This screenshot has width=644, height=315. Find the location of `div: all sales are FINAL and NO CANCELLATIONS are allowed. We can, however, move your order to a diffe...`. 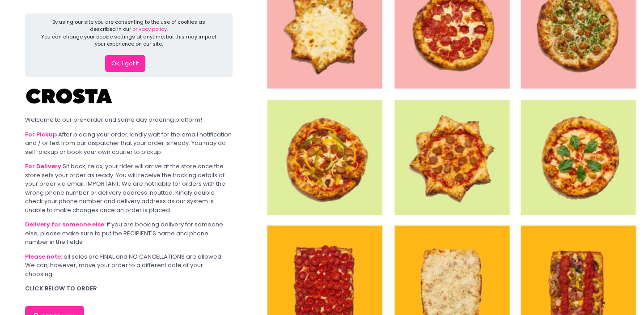

div: all sales are FINAL and NO CANCELLATIONS are allowed. We can, however, move your order to a diffe... is located at coordinates (129, 265).